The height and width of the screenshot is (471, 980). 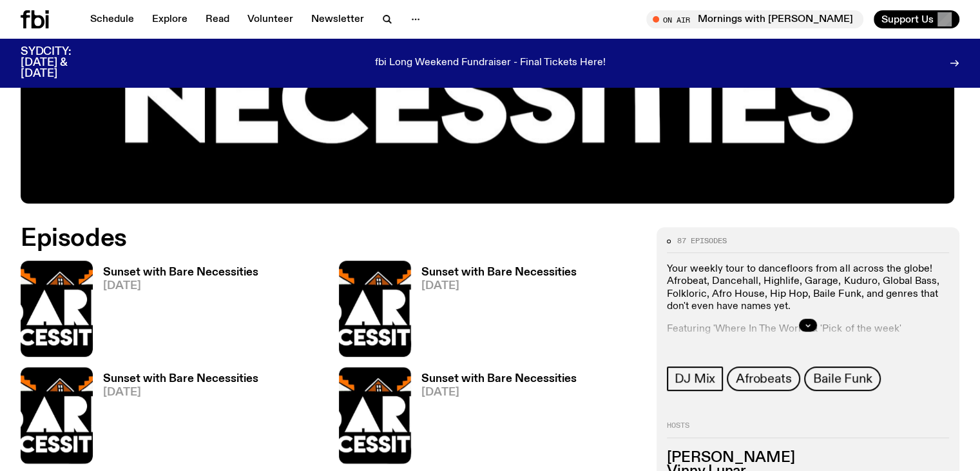 I want to click on a: Read, so click(x=218, y=19).